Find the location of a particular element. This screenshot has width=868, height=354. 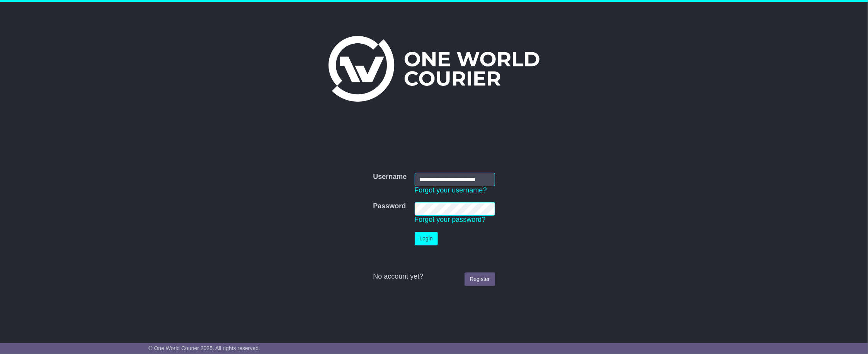

a: Forgot your password? is located at coordinates (450, 219).